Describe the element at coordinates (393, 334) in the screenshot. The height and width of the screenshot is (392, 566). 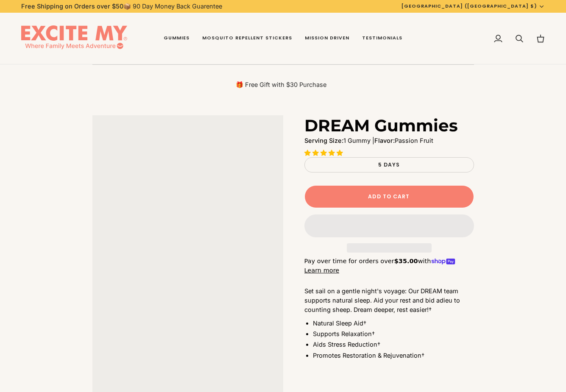
I see `li: Supports Relaxation†` at that location.